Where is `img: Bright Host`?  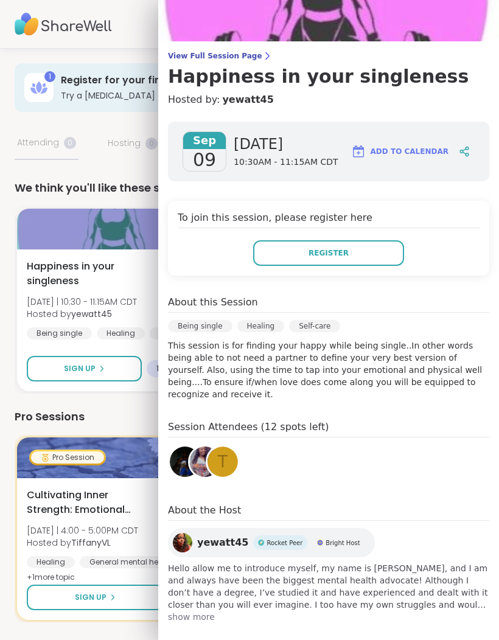
img: Bright Host is located at coordinates (320, 543).